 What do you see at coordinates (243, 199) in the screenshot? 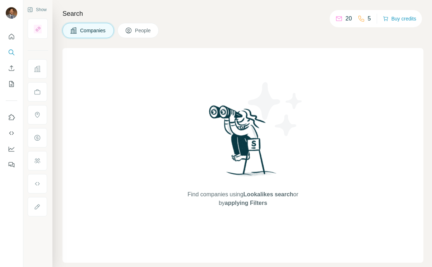
I see `span: Find companies using or by` at bounding box center [243, 199].